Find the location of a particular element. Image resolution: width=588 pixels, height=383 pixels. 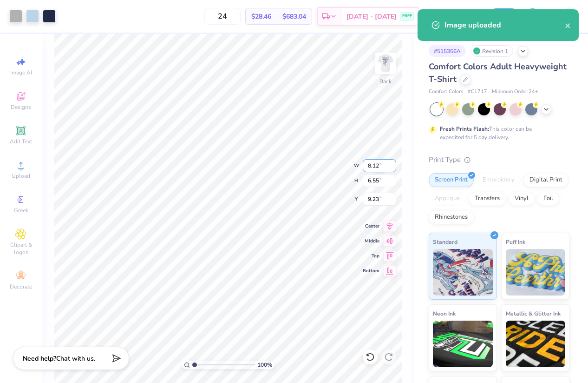

span: $28.46 is located at coordinates (261, 16).